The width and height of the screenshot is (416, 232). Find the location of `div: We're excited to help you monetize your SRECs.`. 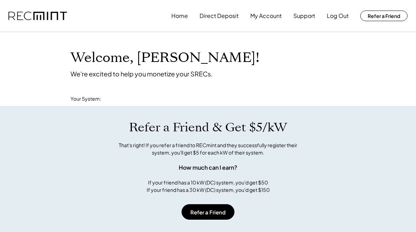

div: We're excited to help you monetize your SRECs. is located at coordinates (141, 74).